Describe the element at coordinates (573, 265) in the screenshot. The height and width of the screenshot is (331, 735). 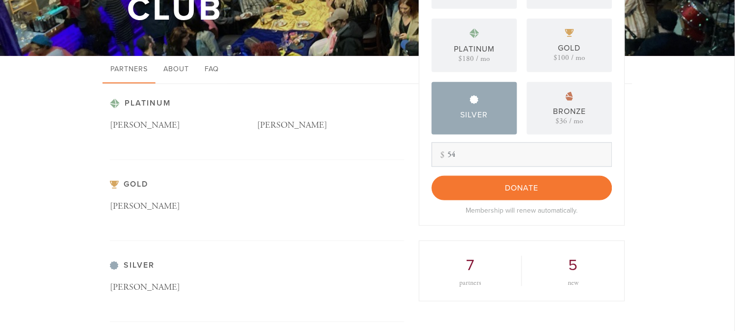
I see `h2: 5` at that location.